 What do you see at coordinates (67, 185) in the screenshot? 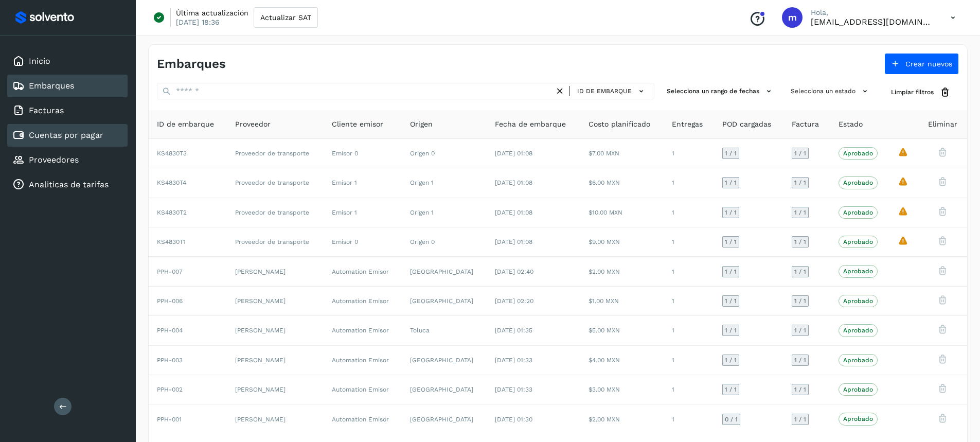
I see `div: Analiticas de tarifas` at bounding box center [67, 185].